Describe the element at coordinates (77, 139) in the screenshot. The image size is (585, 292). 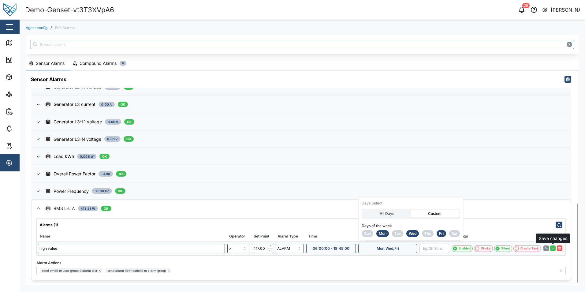
I see `div: Generator L3-N voltage` at that location.